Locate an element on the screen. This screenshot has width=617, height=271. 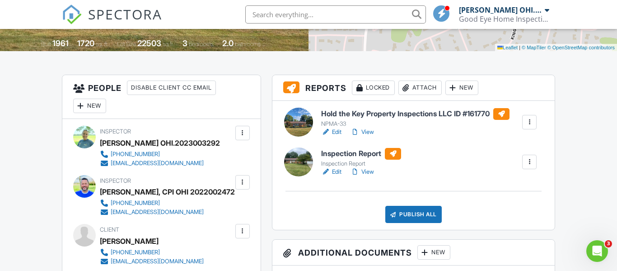
h6: Inspection Report is located at coordinates (361, 154).